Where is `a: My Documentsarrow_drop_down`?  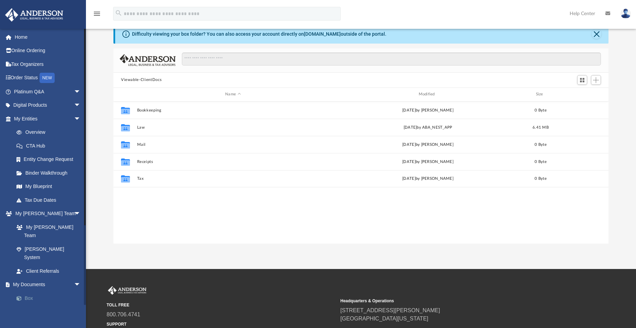
a: My Documentsarrow_drop_down is located at coordinates (48, 285).